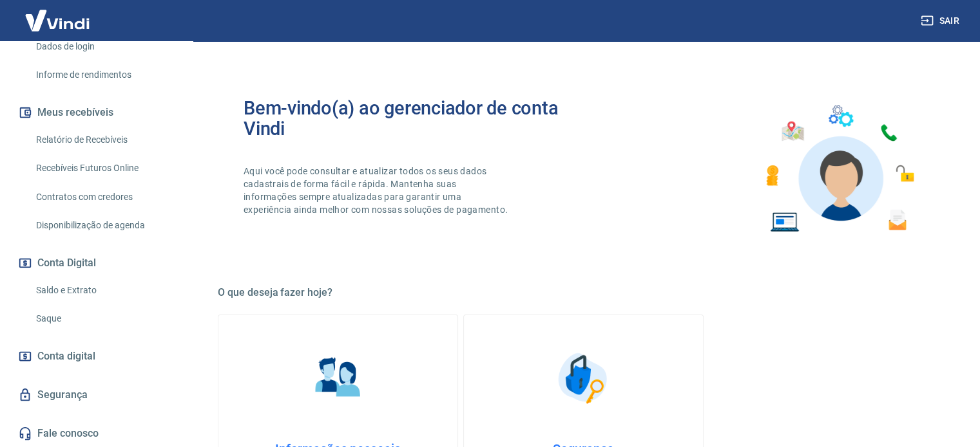  Describe the element at coordinates (66, 356) in the screenshot. I see `span: Conta digital` at that location.